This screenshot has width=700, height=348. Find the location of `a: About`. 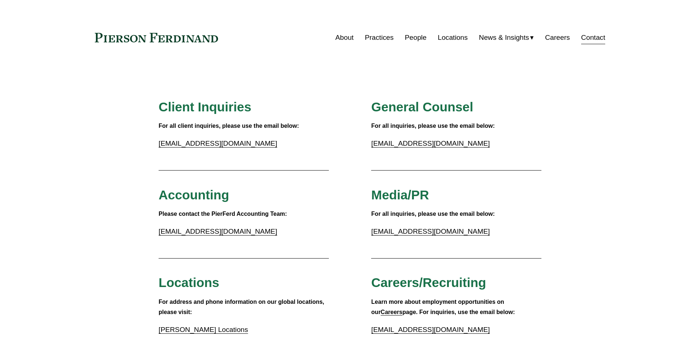

a: About is located at coordinates (345, 38).